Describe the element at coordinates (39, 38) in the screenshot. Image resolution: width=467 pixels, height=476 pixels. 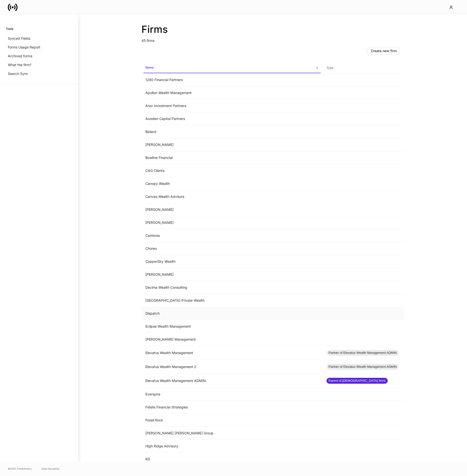
I see `a: Synced Fields` at that location.